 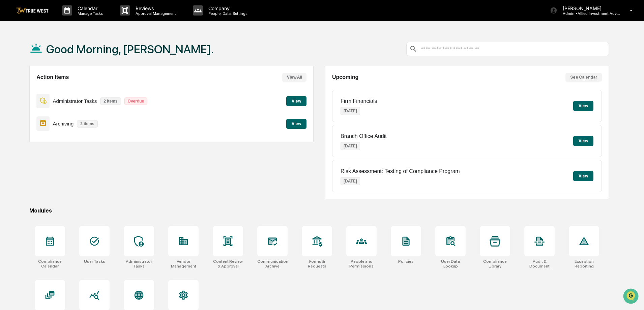 I want to click on p: Company, so click(x=227, y=8).